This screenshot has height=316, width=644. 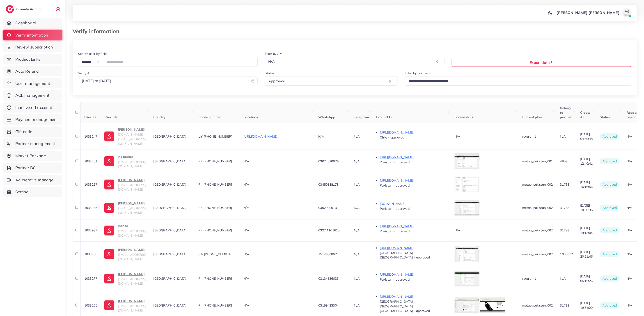 I want to click on span: 1033266, so click(x=91, y=254).